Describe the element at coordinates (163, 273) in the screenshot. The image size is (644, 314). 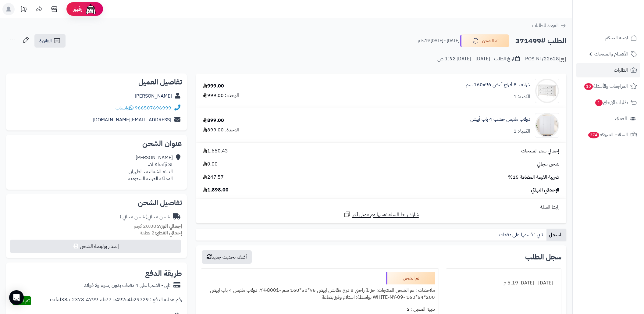
I see `h2: طريقة الدفع` at that location.